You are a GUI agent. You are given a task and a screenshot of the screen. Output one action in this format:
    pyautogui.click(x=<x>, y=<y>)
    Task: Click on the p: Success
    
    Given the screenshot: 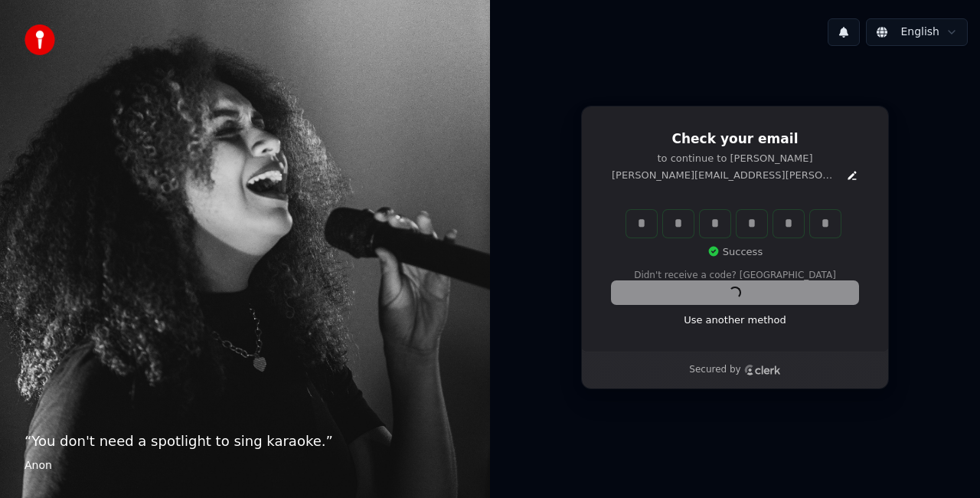 What is the action you would take?
    pyautogui.click(x=735, y=252)
    